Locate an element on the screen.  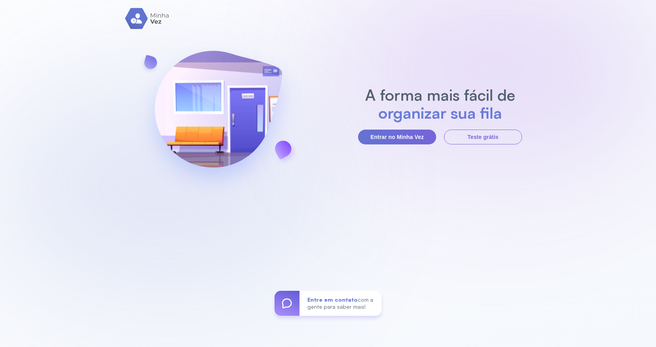
span: Entre em contato is located at coordinates (333, 300).